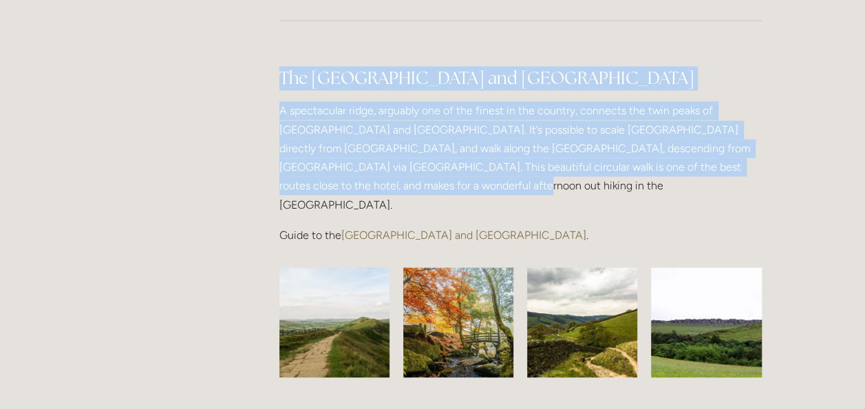 This screenshot has width=865, height=409. What do you see at coordinates (520, 234) in the screenshot?
I see `p: Guide to the .` at bounding box center [520, 234].